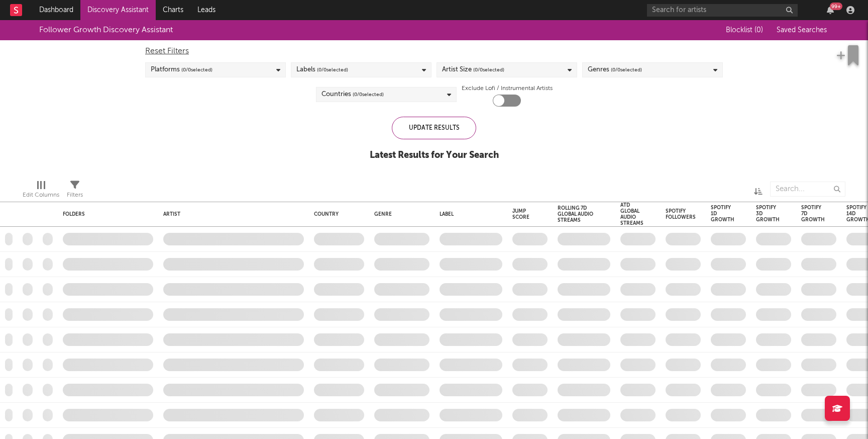 The image size is (868, 439). What do you see at coordinates (813, 214) in the screenshot?
I see `div: Spotify 7D Growth` at bounding box center [813, 214].